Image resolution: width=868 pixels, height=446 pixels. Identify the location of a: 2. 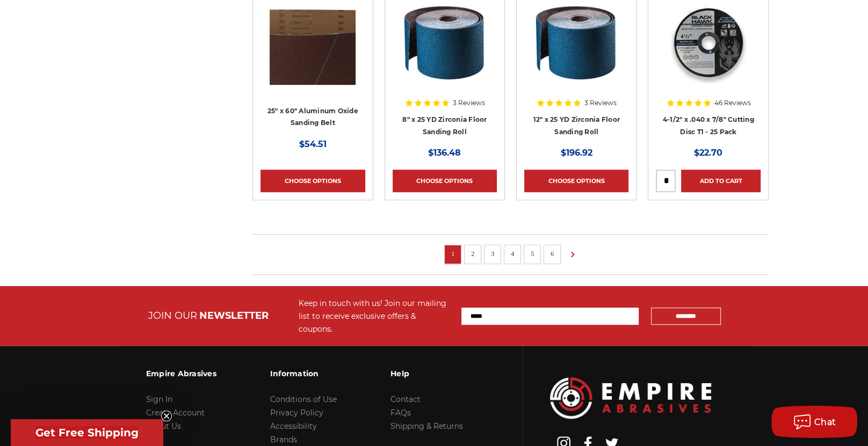
(473, 254).